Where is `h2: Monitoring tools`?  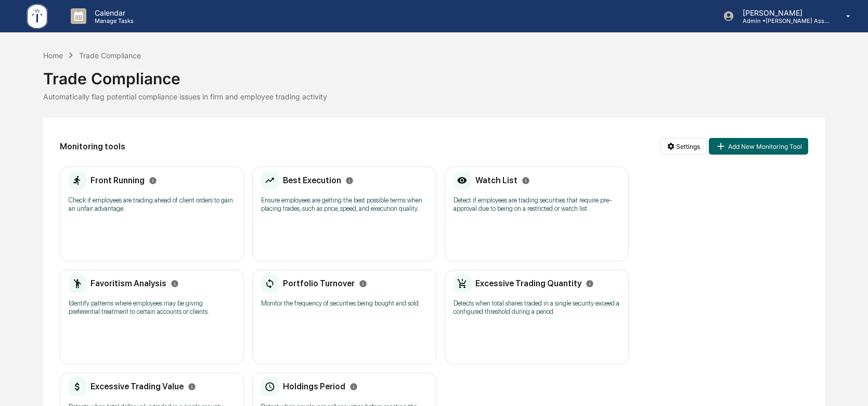 h2: Monitoring tools is located at coordinates (93, 146).